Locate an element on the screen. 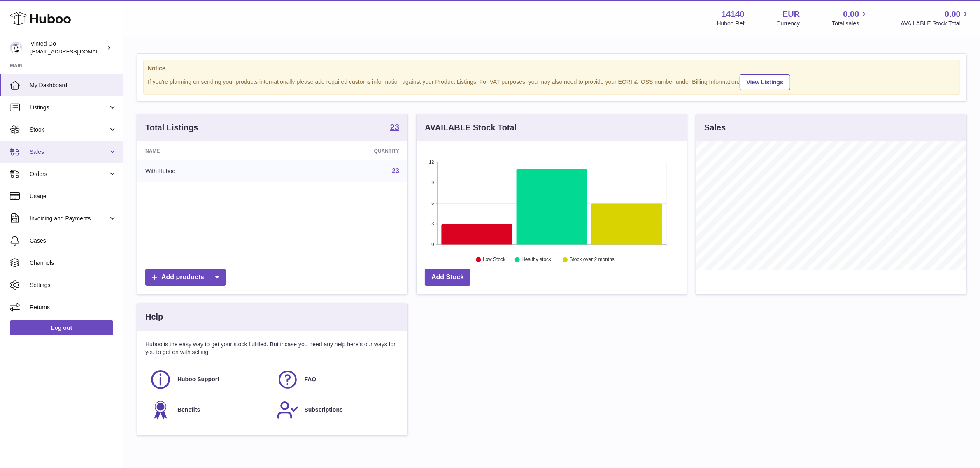 The image size is (980, 468). strong: 14140 is located at coordinates (733, 14).